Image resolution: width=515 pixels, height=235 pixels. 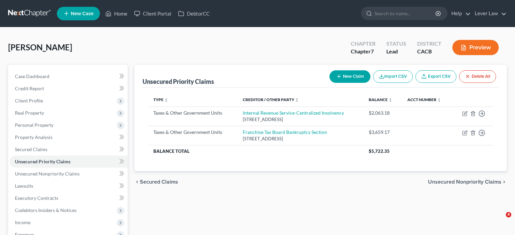 I want to click on span: New Case, so click(x=82, y=14).